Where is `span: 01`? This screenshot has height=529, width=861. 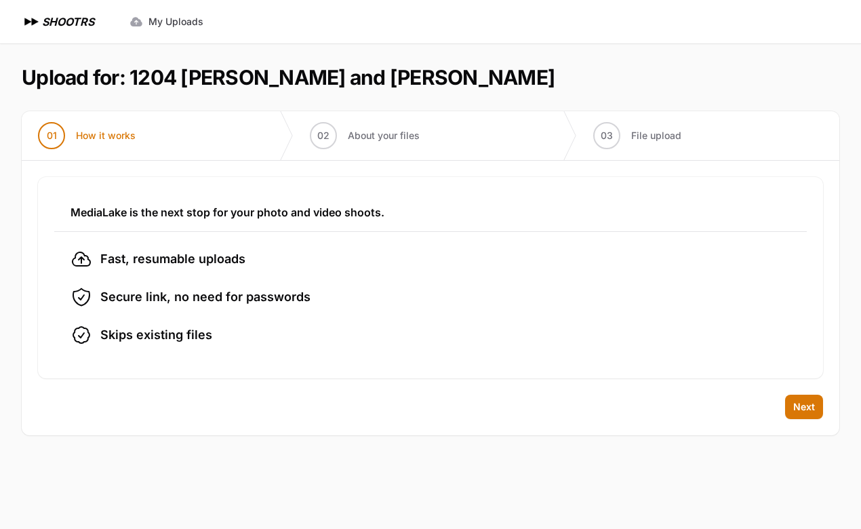
span: 01 is located at coordinates (52, 136).